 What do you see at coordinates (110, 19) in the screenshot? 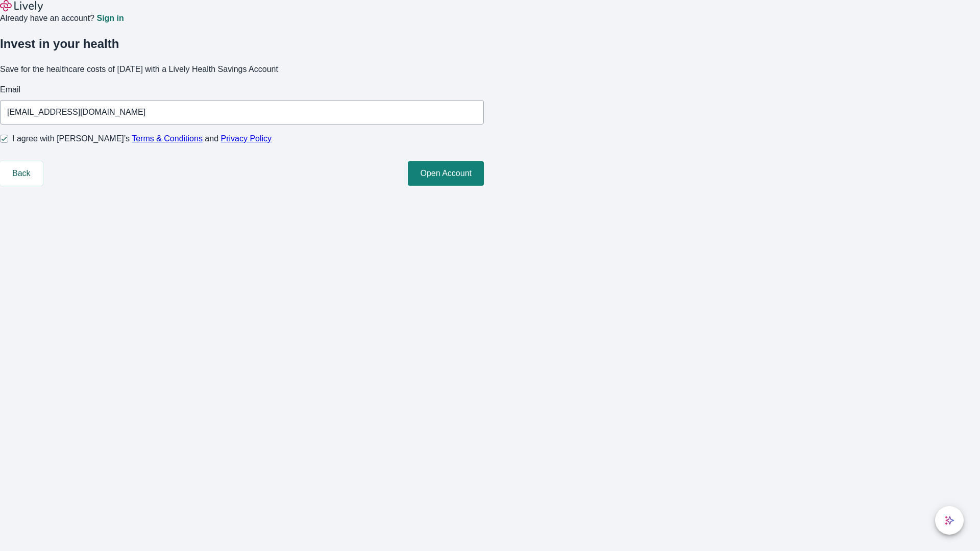
I see `a: Sign in` at bounding box center [110, 19].